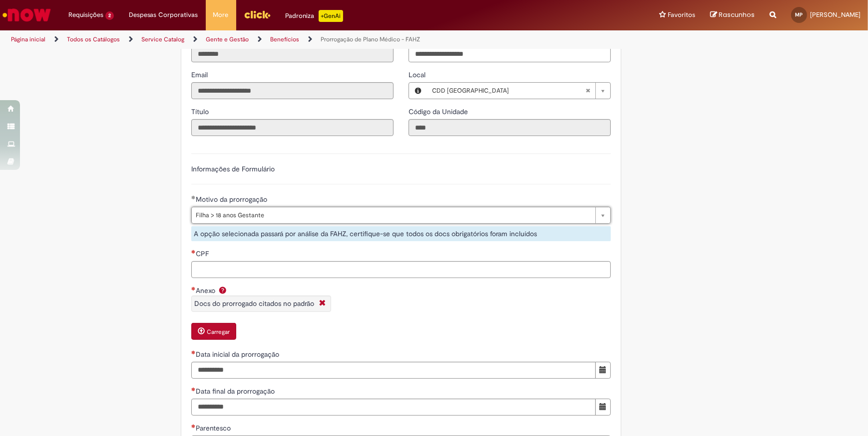 This screenshot has height=436, width=868. I want to click on p: +GenAi, so click(331, 16).